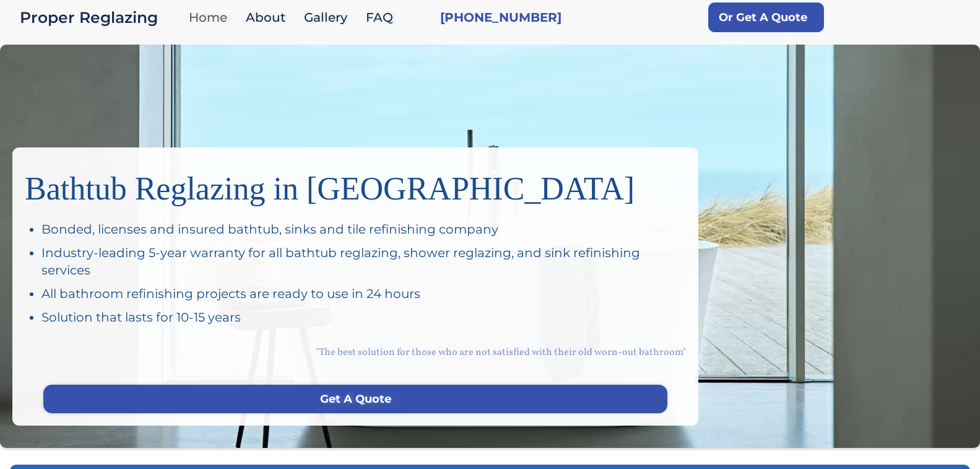  What do you see at coordinates (269, 17) in the screenshot?
I see `a: About` at bounding box center [269, 17].